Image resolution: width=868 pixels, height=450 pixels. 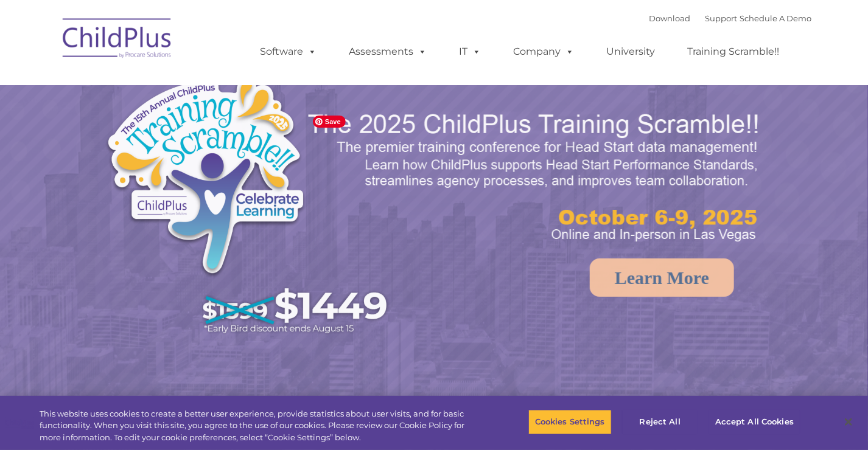 I want to click on button: Accept All Cookies, so click(x=754, y=422).